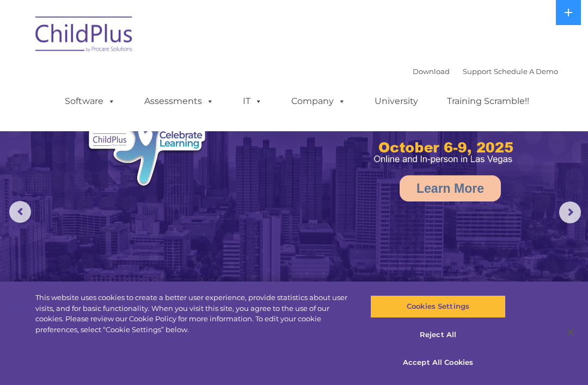 The image size is (588, 385). What do you see at coordinates (477, 72) in the screenshot?
I see `a: Support` at bounding box center [477, 72].